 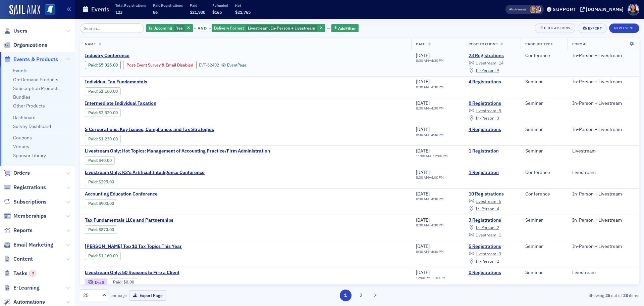 What do you see at coordinates (198, 6) in the screenshot?
I see `p: Paid` at bounding box center [198, 6].